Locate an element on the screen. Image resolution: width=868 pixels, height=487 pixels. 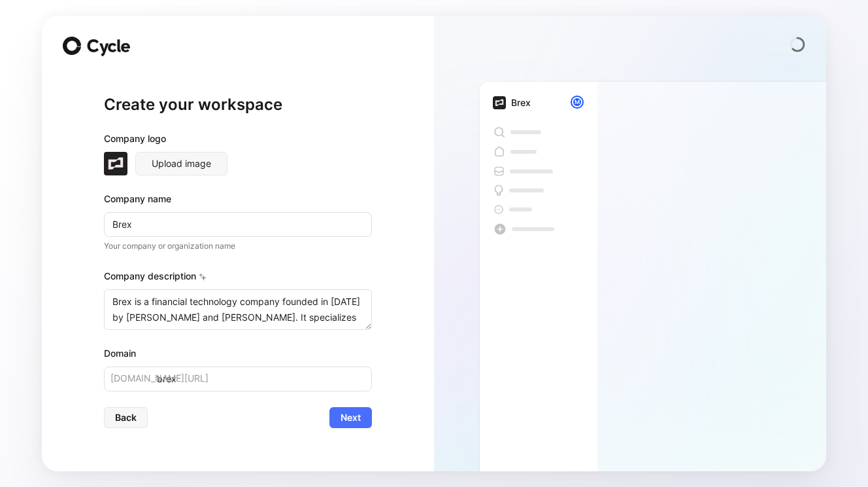
div: Company logo is located at coordinates (238, 142).